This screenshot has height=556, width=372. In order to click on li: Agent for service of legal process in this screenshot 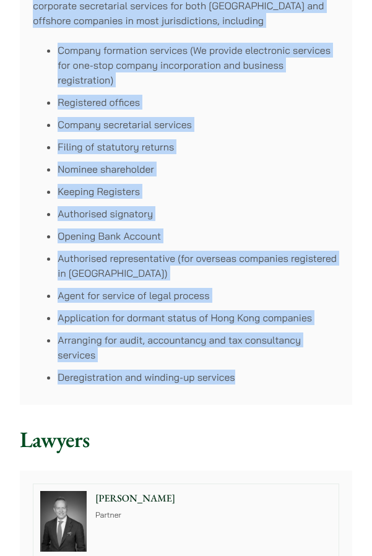, I will do `click(198, 295)`.